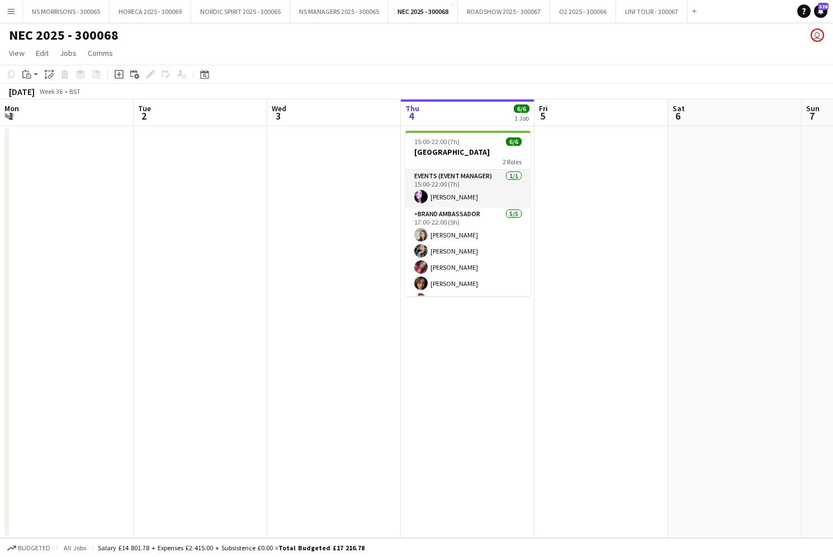 This screenshot has width=833, height=557. Describe the element at coordinates (100, 53) in the screenshot. I see `a: Comms` at that location.